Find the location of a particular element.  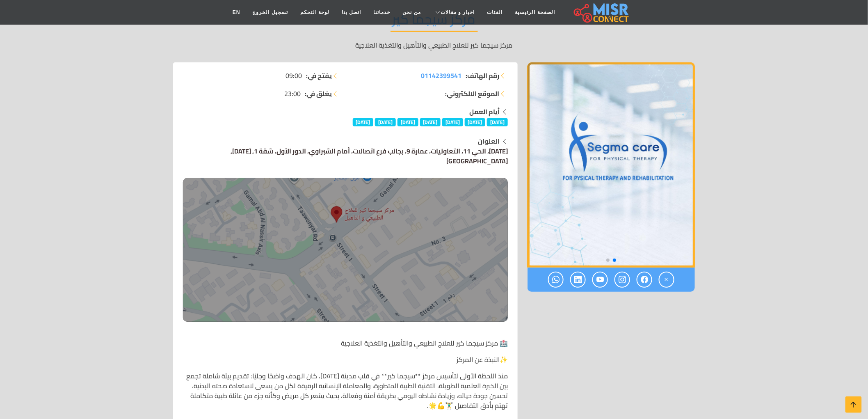

a: لوحة التحكم is located at coordinates (315, 12).